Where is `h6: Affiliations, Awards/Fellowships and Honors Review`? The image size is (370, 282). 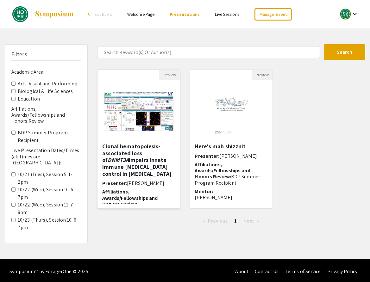
h6: Affiliations, Awards/Fellowships and Honors Review is located at coordinates (46, 115).